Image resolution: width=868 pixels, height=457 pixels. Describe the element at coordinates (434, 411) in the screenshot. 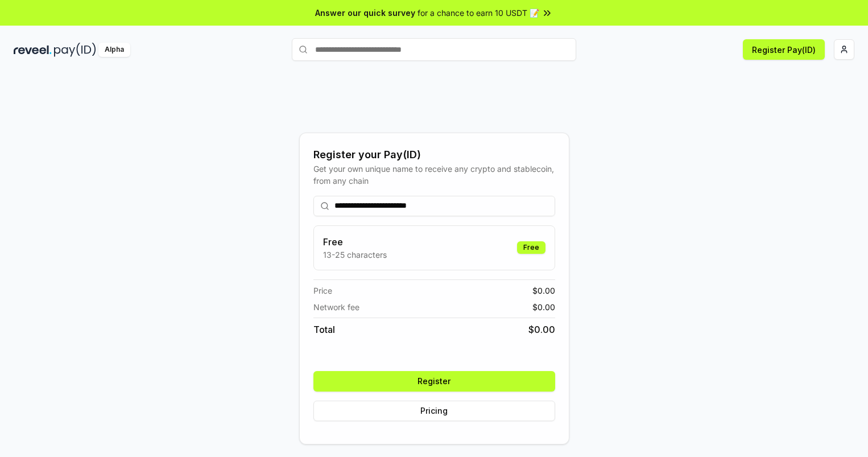

I see `button: Pricing` at that location.